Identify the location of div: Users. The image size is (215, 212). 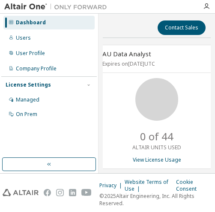
(23, 38).